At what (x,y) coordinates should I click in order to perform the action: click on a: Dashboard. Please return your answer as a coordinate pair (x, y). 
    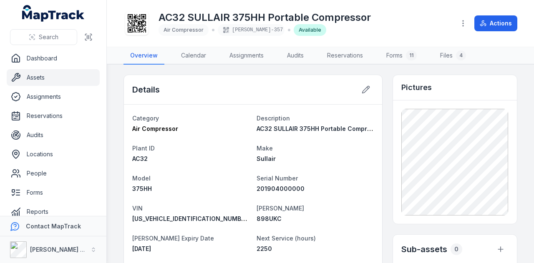
    Looking at the image, I should click on (53, 58).